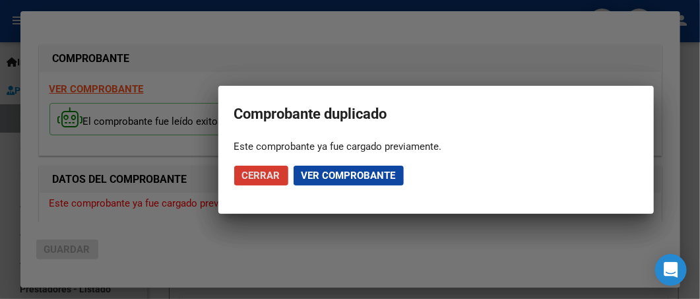 This screenshot has height=299, width=700. What do you see at coordinates (671, 270) in the screenshot?
I see `div: Open Intercom Messenger` at bounding box center [671, 270].